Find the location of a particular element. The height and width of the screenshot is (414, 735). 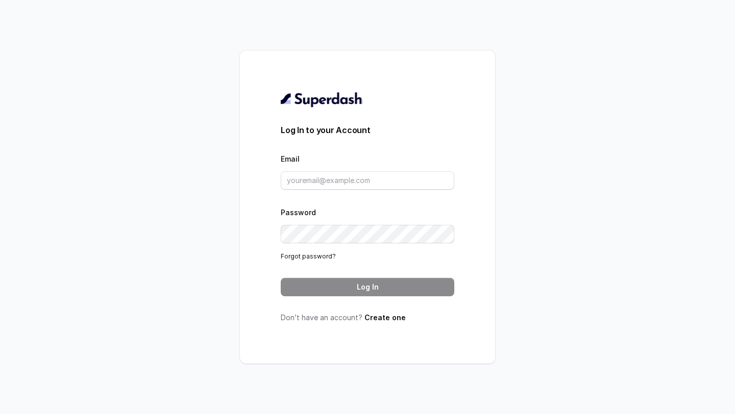

a: Forgot password? is located at coordinates (308, 256).